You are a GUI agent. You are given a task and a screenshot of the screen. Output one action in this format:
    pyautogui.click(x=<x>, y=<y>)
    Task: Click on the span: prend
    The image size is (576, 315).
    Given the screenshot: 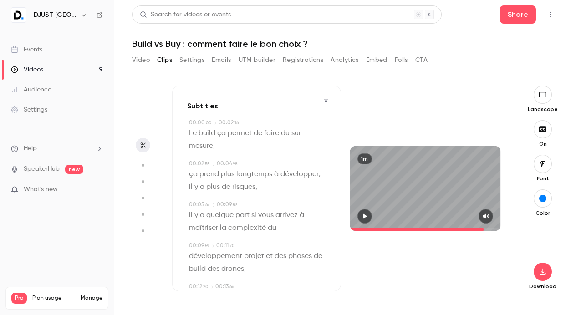 What is the action you would take?
    pyautogui.click(x=209, y=175)
    